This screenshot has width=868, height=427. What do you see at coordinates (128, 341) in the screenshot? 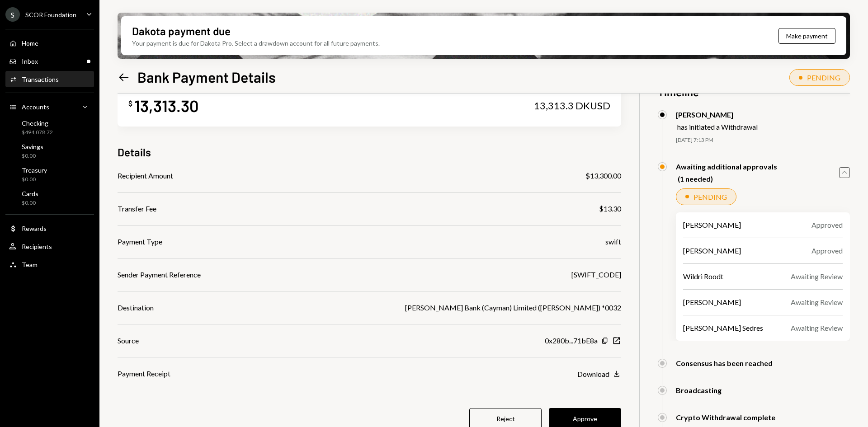
I see `div: Source` at bounding box center [128, 341].